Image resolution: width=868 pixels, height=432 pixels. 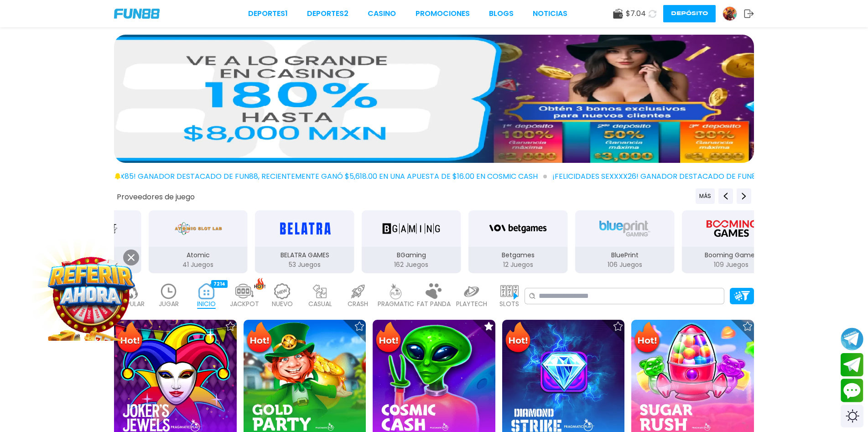 I want to click on p: 53 Juegos, so click(x=305, y=264).